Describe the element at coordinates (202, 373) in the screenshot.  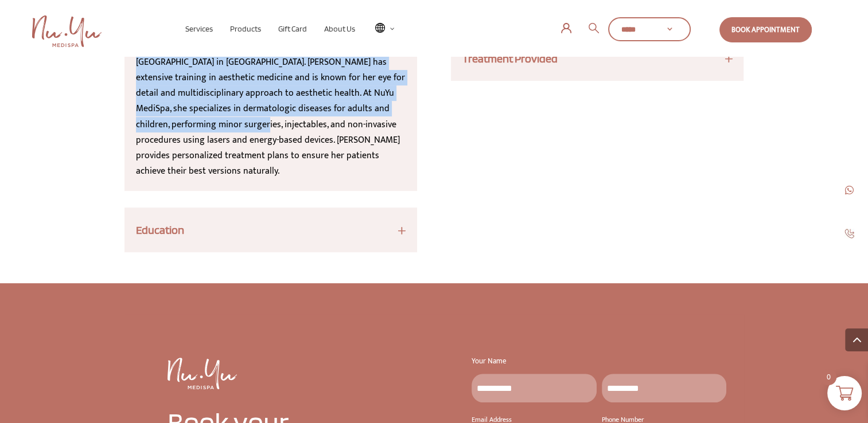
I see `img: nuyu logo white` at that location.